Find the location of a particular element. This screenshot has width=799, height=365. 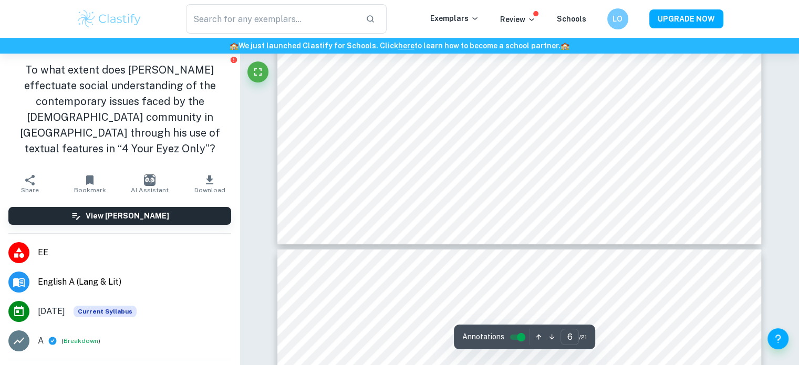

button: Fullscreen is located at coordinates (258, 72).